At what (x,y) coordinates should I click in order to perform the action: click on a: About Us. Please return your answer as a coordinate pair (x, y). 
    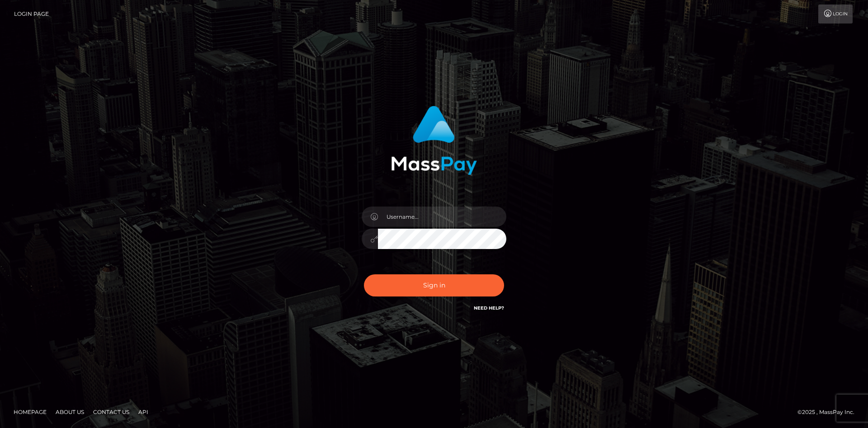
    Looking at the image, I should click on (70, 412).